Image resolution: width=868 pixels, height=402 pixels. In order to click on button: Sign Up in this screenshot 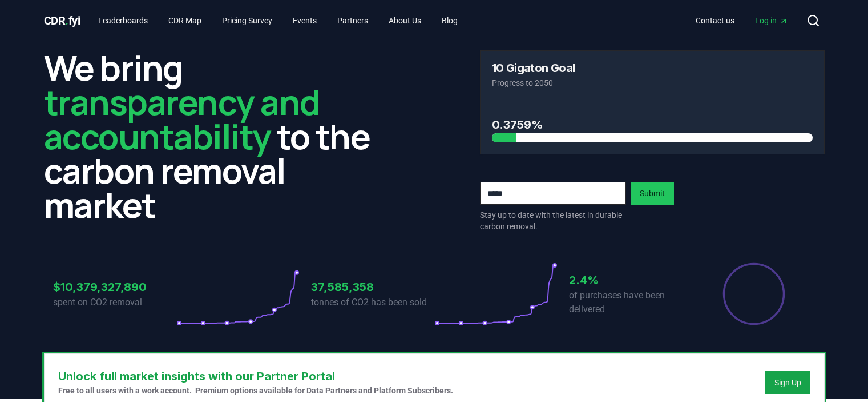, I will do `click(788, 382)`.